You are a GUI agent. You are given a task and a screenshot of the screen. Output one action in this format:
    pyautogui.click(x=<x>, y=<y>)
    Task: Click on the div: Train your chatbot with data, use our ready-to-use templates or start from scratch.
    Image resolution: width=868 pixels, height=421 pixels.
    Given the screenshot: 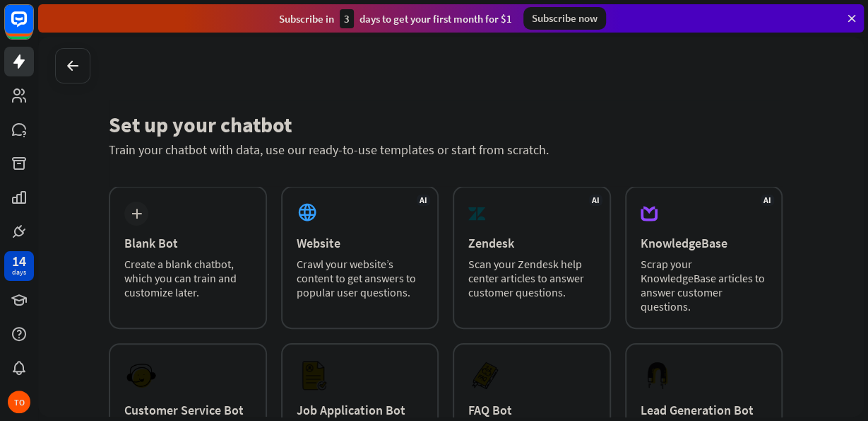 What is the action you would take?
    pyautogui.click(x=446, y=149)
    